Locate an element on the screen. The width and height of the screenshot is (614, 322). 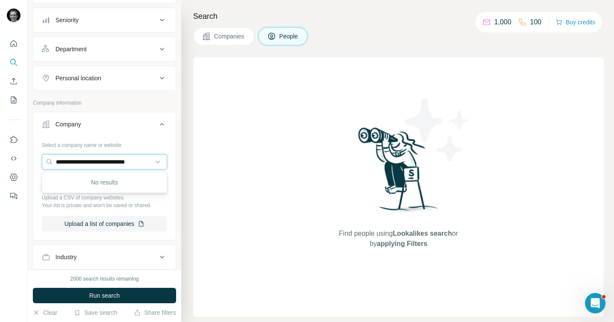
p: Your list is private and won't be saved or shared. is located at coordinates (105, 205).